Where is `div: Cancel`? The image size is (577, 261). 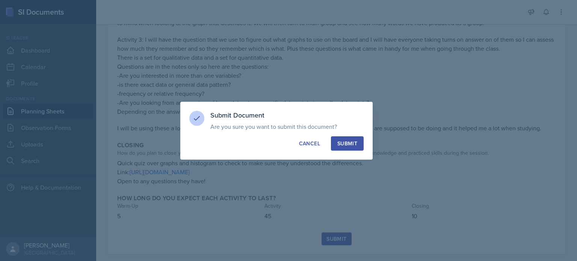 div: Cancel is located at coordinates (309, 143).